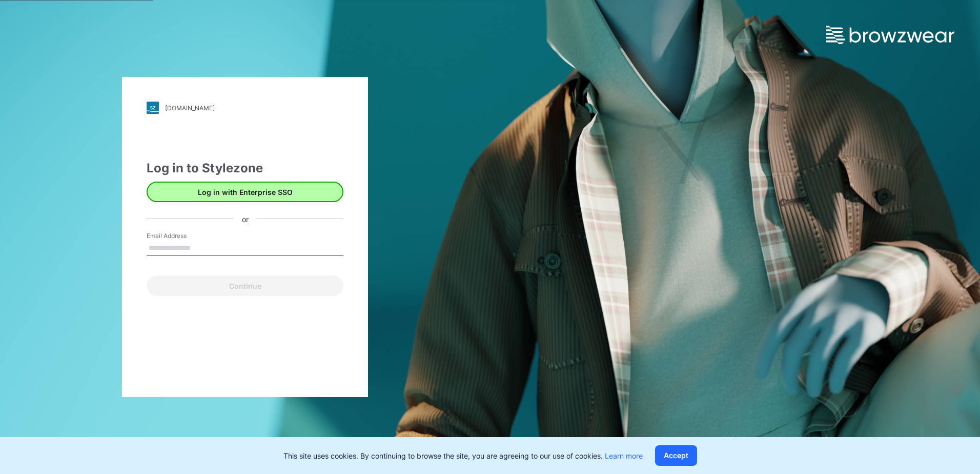 This screenshot has height=474, width=980. Describe the element at coordinates (183, 236) in the screenshot. I see `label: Email Address` at that location.